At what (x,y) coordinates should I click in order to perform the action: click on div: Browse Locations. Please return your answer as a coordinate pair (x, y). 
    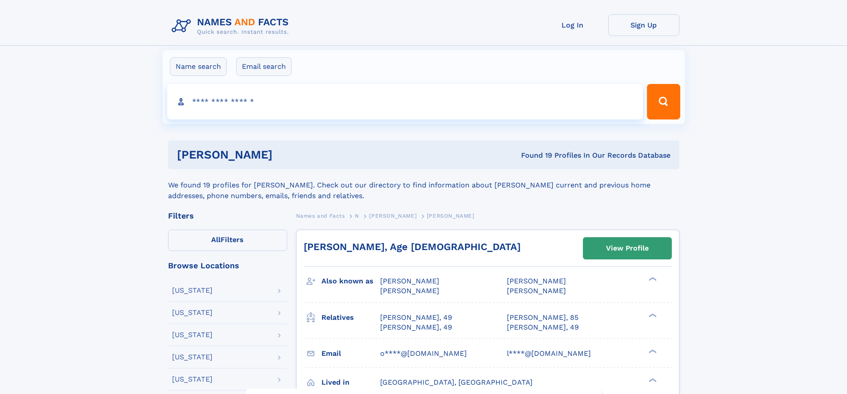
    Looking at the image, I should click on (228, 266).